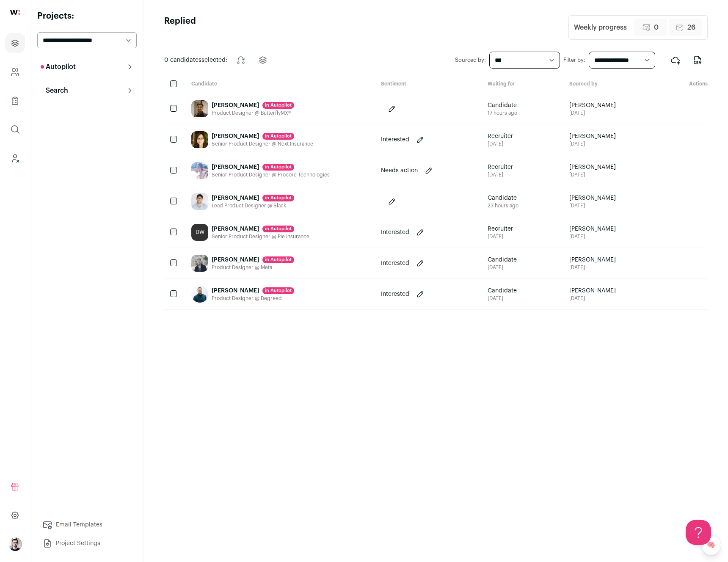  What do you see at coordinates (279, 84) in the screenshot?
I see `div: Candidate` at bounding box center [279, 84].